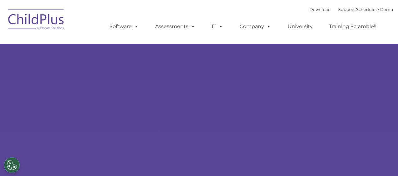  Describe the element at coordinates (374, 9) in the screenshot. I see `a: Schedule A Demo` at that location.